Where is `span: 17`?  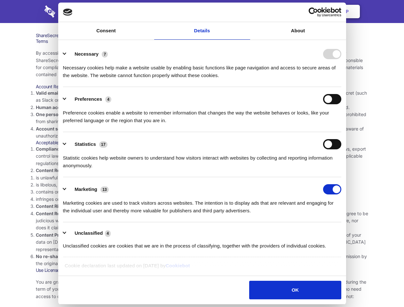
span: 17 is located at coordinates (103, 145).